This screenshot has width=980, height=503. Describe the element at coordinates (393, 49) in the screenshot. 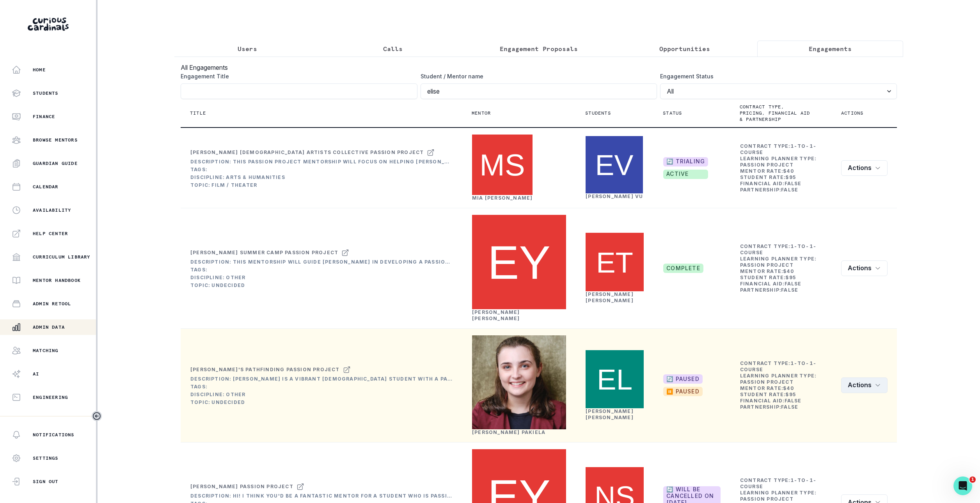

I see `p: Calls` at that location.